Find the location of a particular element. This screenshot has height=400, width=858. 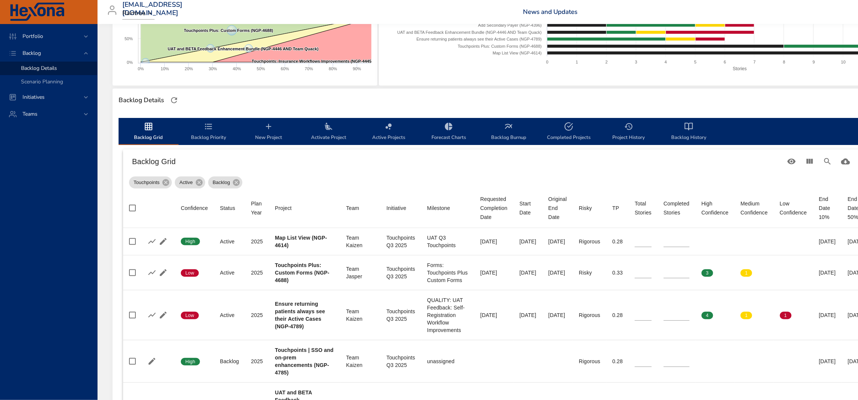

span: Initiatives is located at coordinates (33, 97).